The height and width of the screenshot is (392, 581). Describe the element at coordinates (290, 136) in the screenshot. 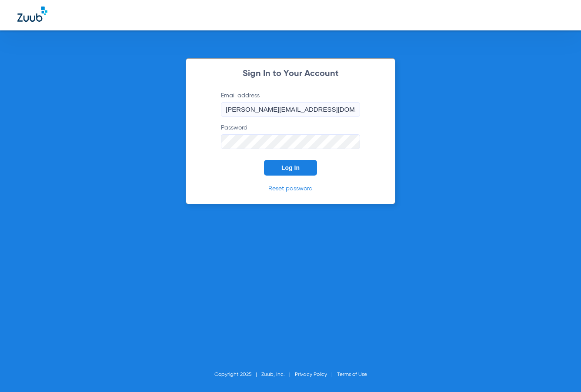

I see `label: Password` at that location.